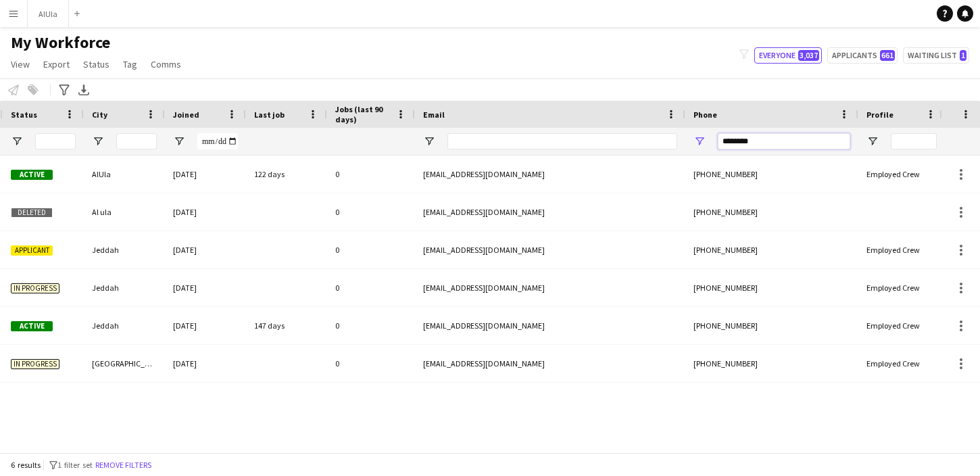 The image size is (980, 476). What do you see at coordinates (862, 56) in the screenshot?
I see `button: Applicants661` at bounding box center [862, 56].